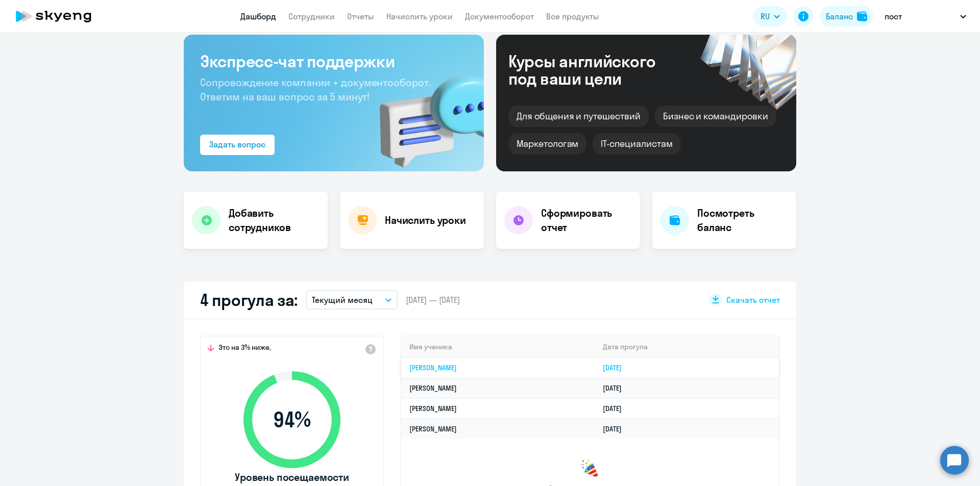  I want to click on a: Балансbalance, so click(846, 16).